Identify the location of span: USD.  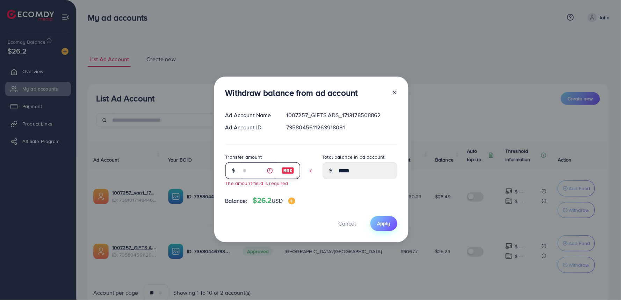
(277, 201).